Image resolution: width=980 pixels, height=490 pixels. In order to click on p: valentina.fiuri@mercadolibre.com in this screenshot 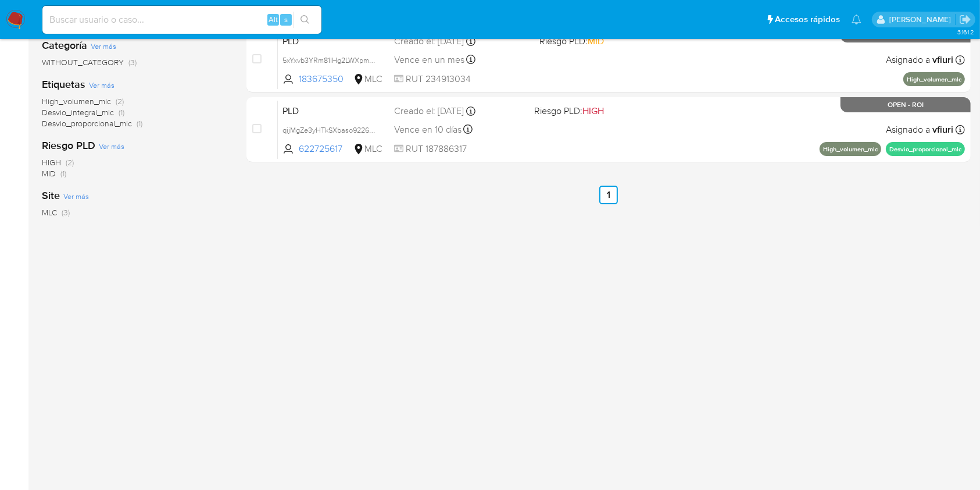, I will do `click(922, 19)`.